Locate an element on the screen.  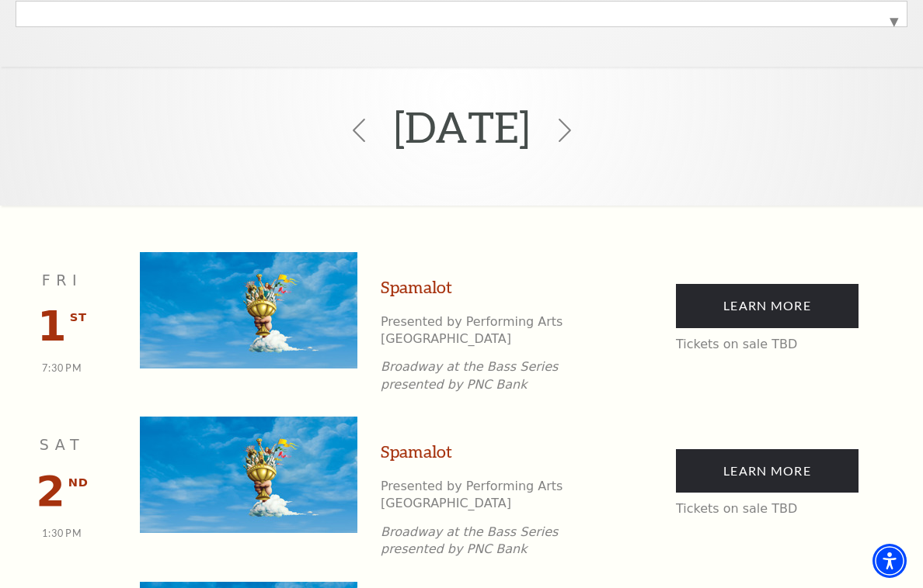
span: nd is located at coordinates (78, 483).